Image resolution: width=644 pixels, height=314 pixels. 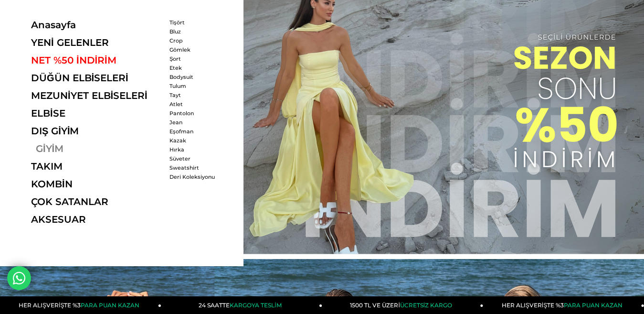 What do you see at coordinates (97, 25) in the screenshot?
I see `a: Anasayfa` at bounding box center [97, 25].